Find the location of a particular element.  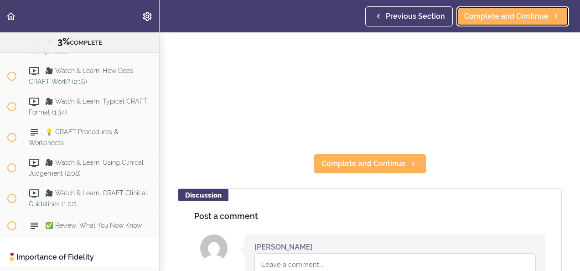

svg: Back to course curriculum is located at coordinates (11, 16).